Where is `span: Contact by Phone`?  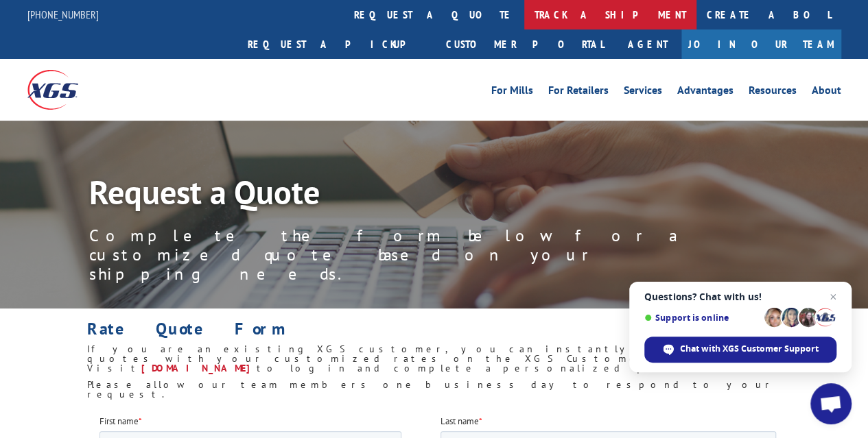 span: Contact by Phone is located at coordinates (48, 215).